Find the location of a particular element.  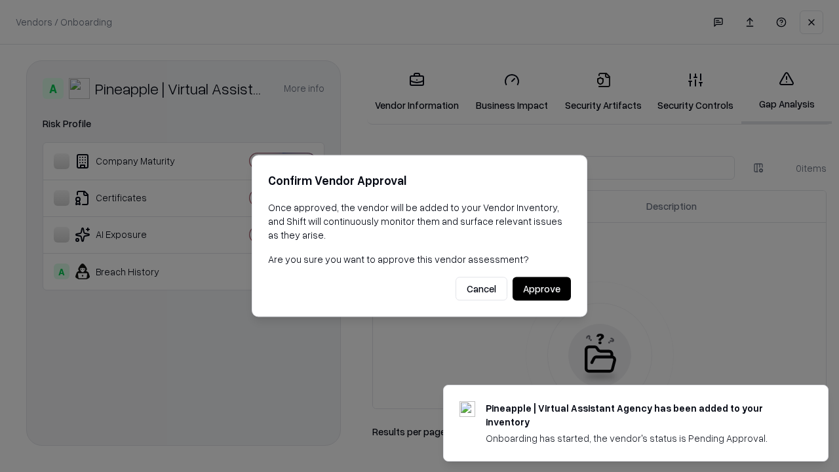

button: Approve is located at coordinates (541, 289).